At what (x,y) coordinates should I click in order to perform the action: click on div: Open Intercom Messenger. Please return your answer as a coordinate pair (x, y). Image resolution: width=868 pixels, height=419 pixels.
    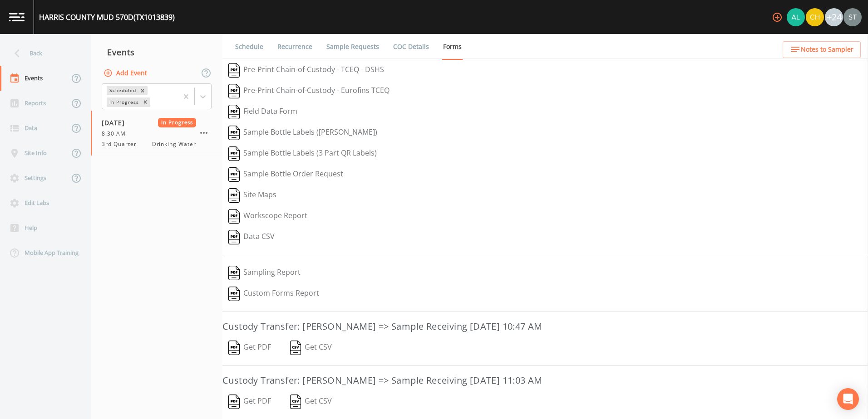
    Looking at the image, I should click on (848, 400).